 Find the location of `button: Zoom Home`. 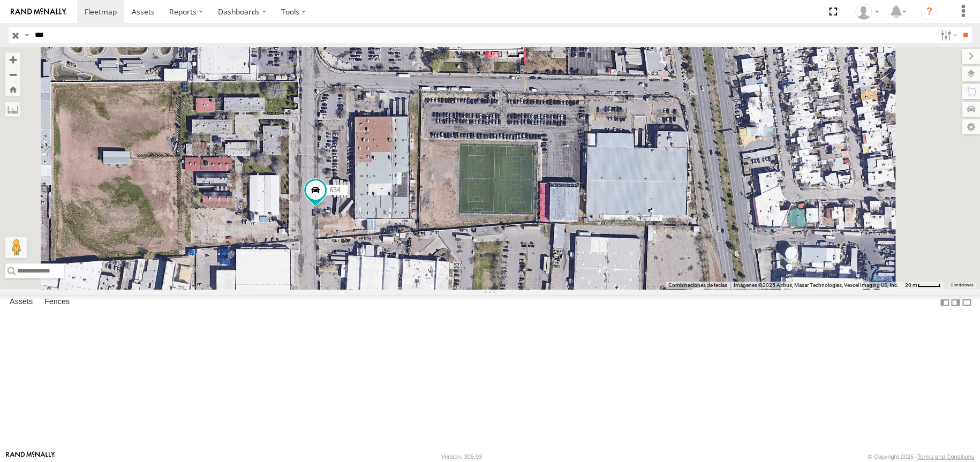

button: Zoom Home is located at coordinates (12, 89).